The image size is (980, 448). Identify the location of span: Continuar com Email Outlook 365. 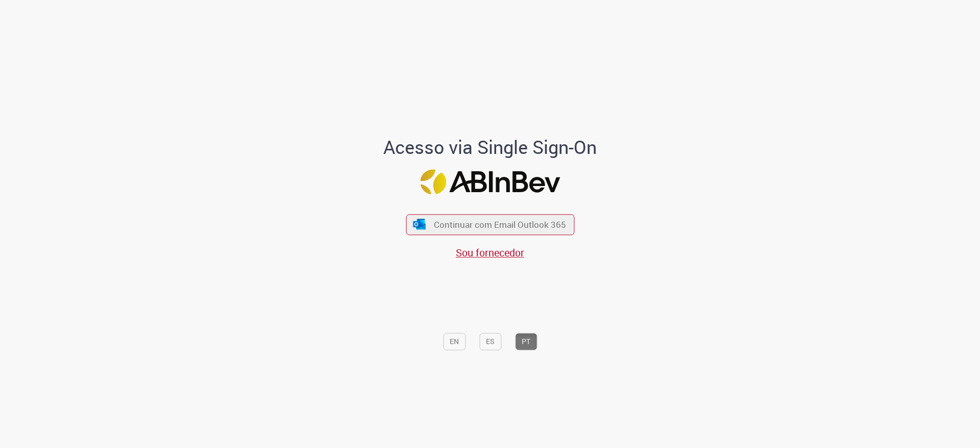
(499, 224).